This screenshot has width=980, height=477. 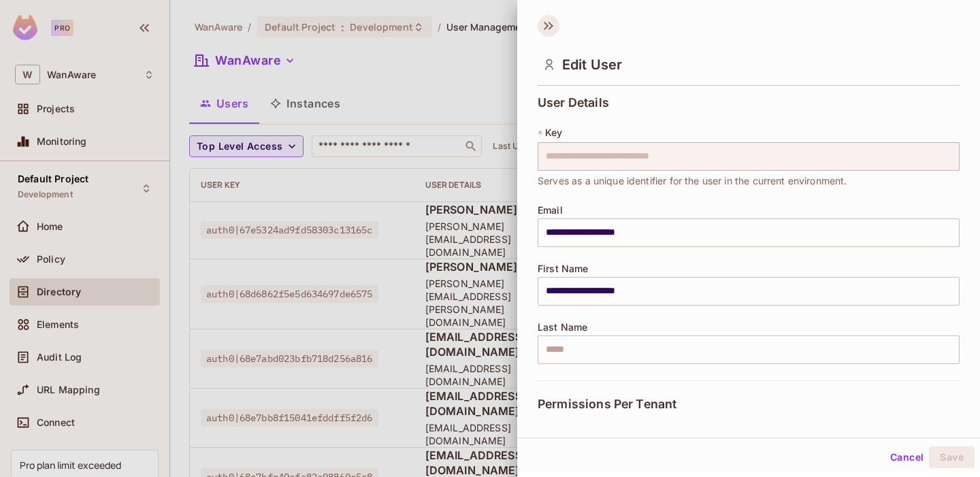 What do you see at coordinates (607, 404) in the screenshot?
I see `span: Permissions Per Tenant` at bounding box center [607, 404].